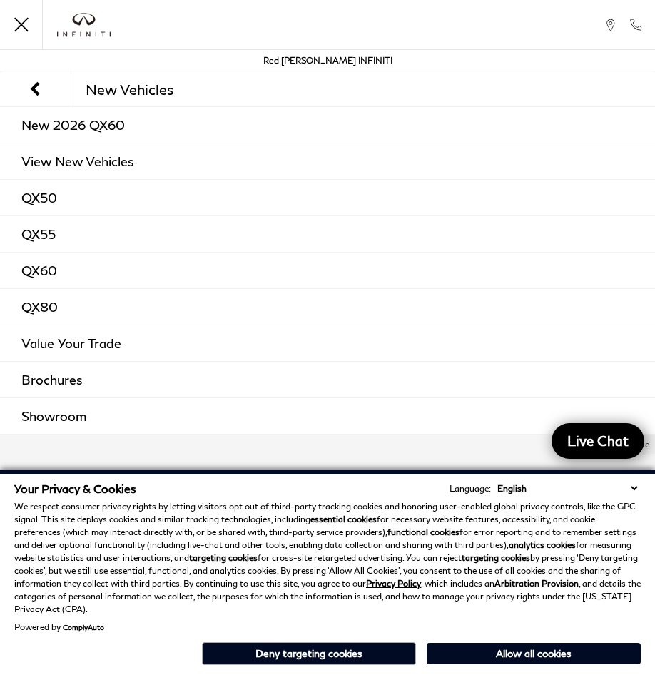 The height and width of the screenshot is (675, 655). I want to click on span: Live Chat, so click(598, 440).